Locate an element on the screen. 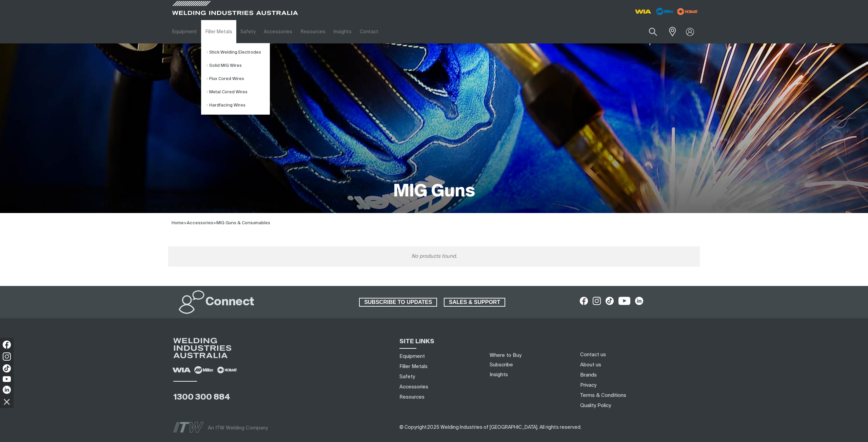 This screenshot has height=442, width=868. a: MIG Guns & Consumables is located at coordinates (243, 222).